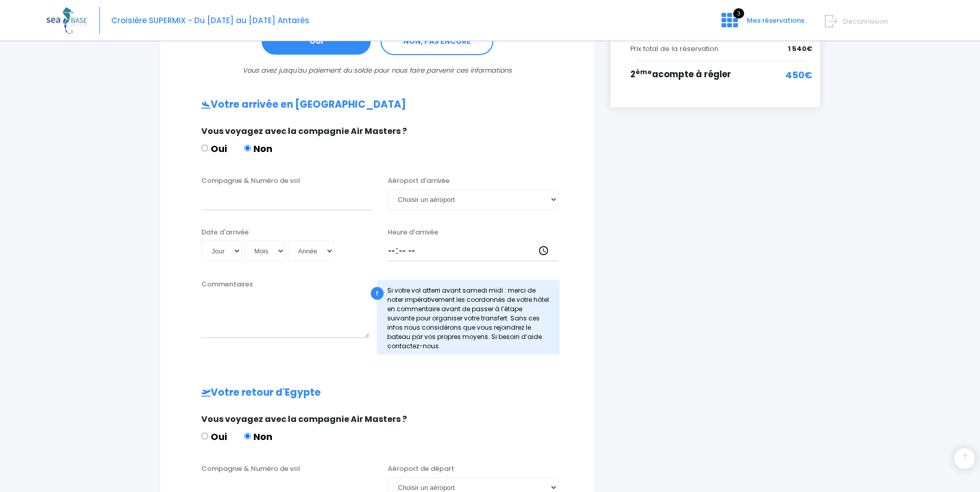  I want to click on label: Aéroport d'arrivée, so click(419, 181).